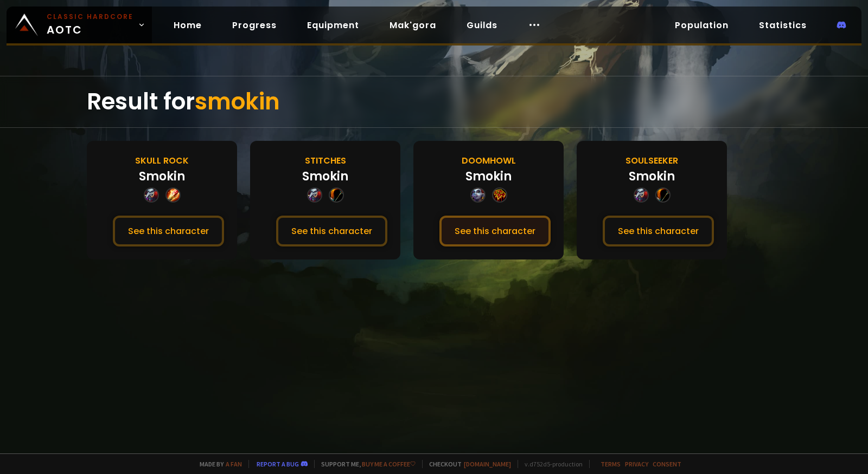 This screenshot has height=474, width=868. Describe the element at coordinates (489, 161) in the screenshot. I see `div: Doomhowl` at that location.